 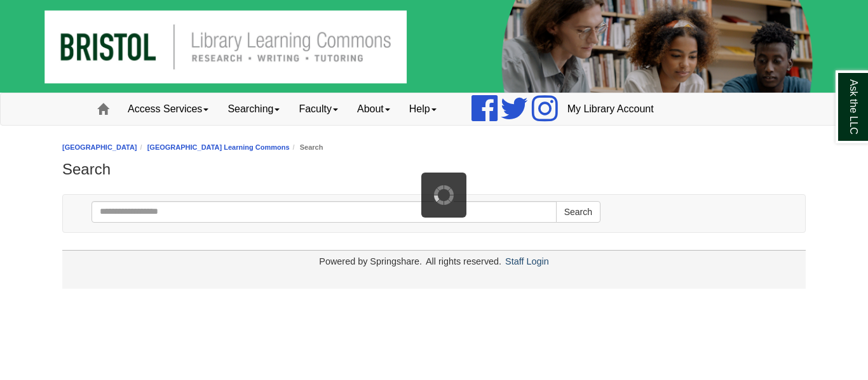 What do you see at coordinates (444, 195) in the screenshot?
I see `img: Working...` at bounding box center [444, 195].